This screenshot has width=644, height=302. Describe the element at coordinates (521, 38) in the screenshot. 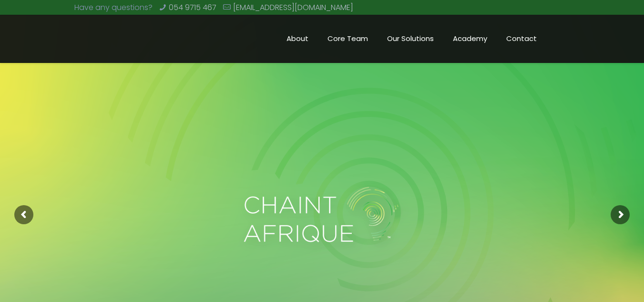

I see `a: Contact` at that location.